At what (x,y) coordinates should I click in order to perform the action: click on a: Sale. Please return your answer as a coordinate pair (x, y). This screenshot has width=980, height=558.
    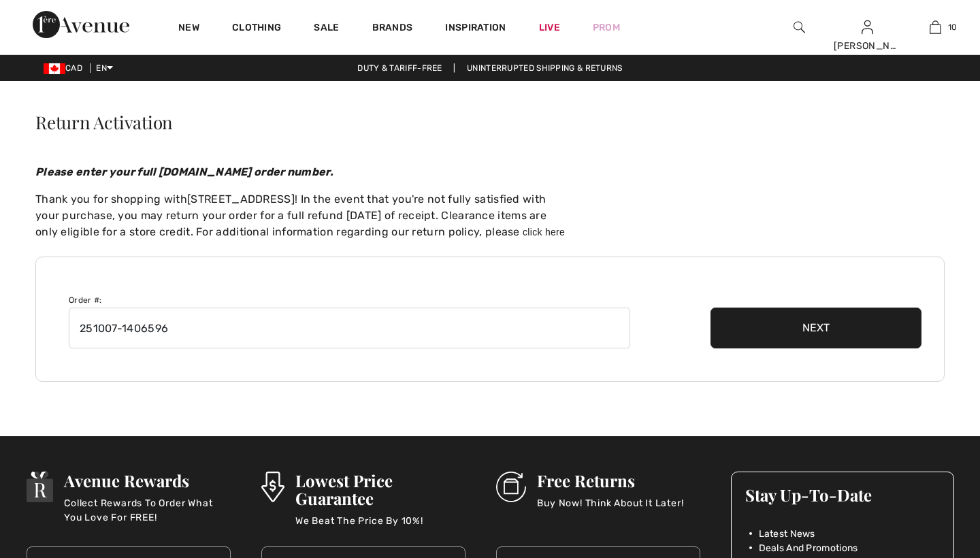
    Looking at the image, I should click on (326, 29).